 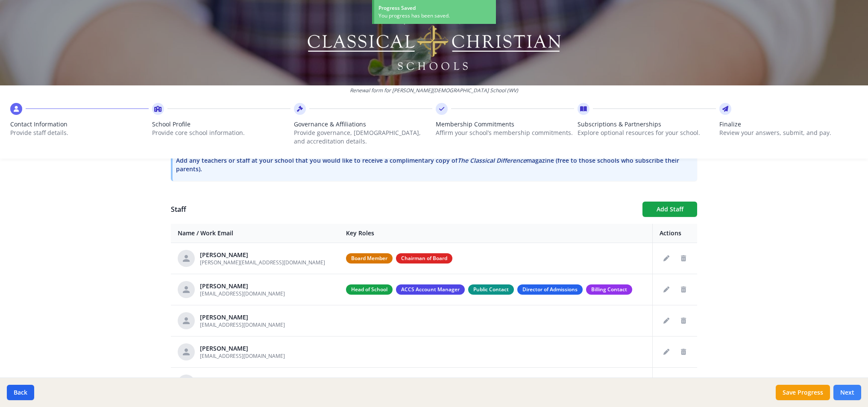 What do you see at coordinates (789, 133) in the screenshot?
I see `p: Review your answers, submit, and pay.` at bounding box center [789, 133].